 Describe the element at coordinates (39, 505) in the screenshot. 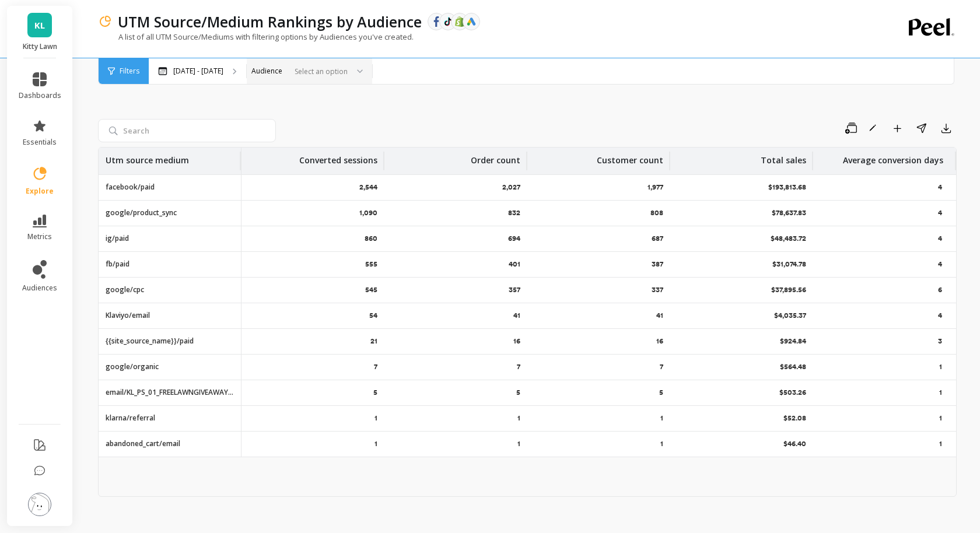

I see `img: profile picture` at that location.